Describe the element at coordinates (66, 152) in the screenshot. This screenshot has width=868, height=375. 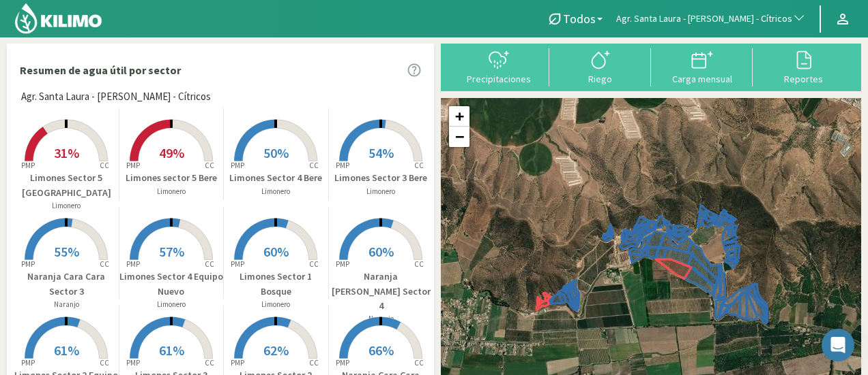
I see `span: 31%` at that location.